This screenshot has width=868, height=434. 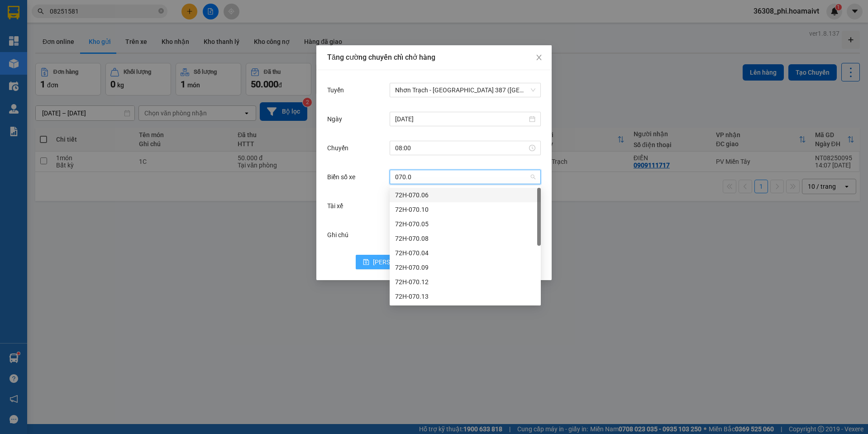 I want to click on span: save, so click(x=366, y=263).